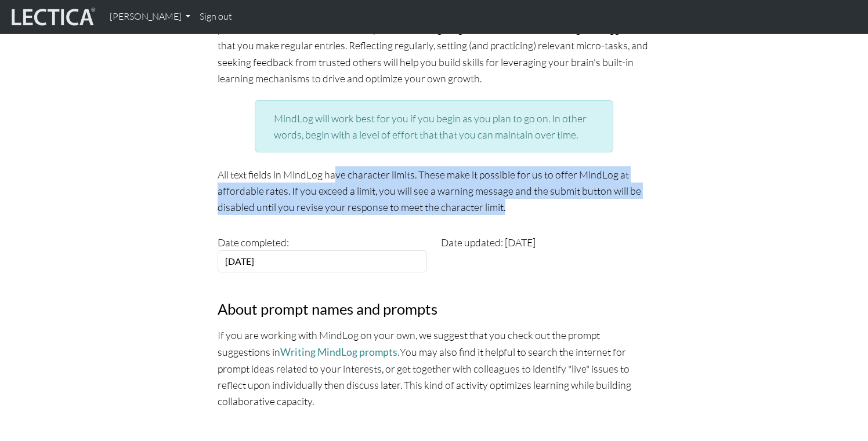 This screenshot has width=868, height=441. What do you see at coordinates (253, 242) in the screenshot?
I see `label: Date completed:` at bounding box center [253, 242].